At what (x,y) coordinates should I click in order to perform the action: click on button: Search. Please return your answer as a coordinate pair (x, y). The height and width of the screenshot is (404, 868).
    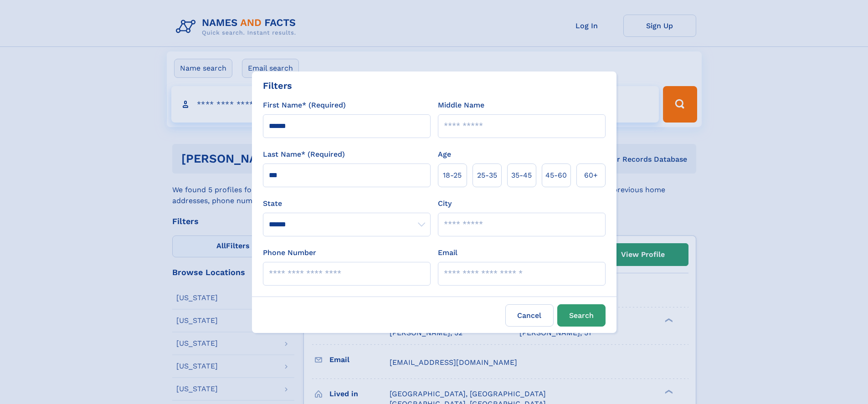
    Looking at the image, I should click on (581, 315).